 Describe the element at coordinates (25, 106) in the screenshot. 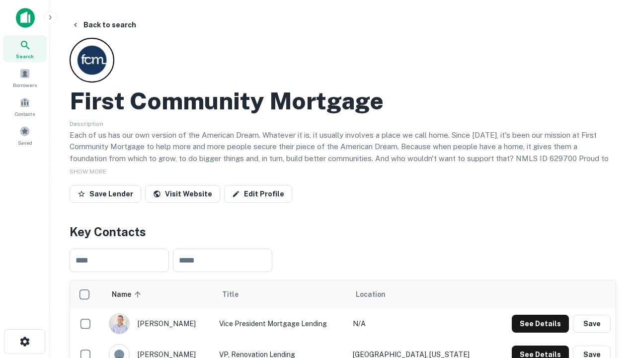

I see `div: Contacts` at that location.